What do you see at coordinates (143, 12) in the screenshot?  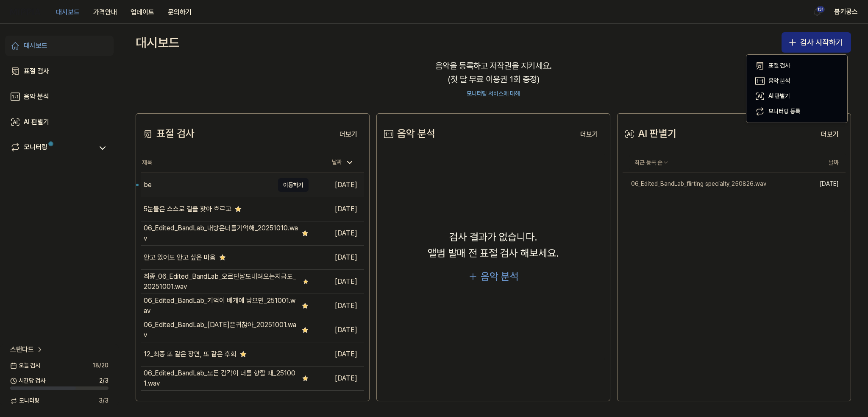 I see `a: 업데이트` at bounding box center [143, 12].